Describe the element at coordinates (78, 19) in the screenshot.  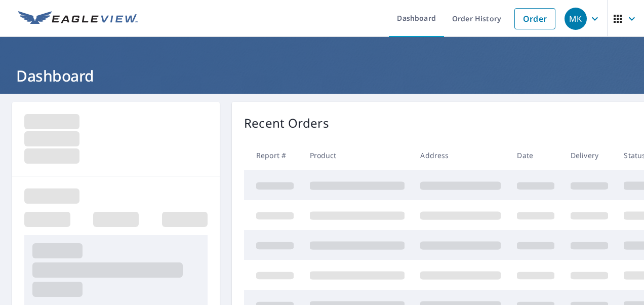
I see `img: EV Logo` at that location.